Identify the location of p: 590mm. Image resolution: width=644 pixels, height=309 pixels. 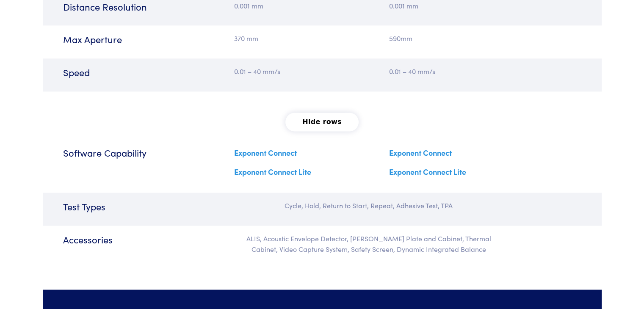
(470, 39).